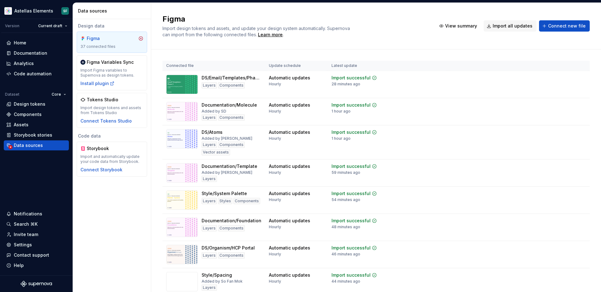 Image resolution: width=601 pixels, height=292 pixels. Describe the element at coordinates (19, 266) in the screenshot. I see `div: Help` at that location.